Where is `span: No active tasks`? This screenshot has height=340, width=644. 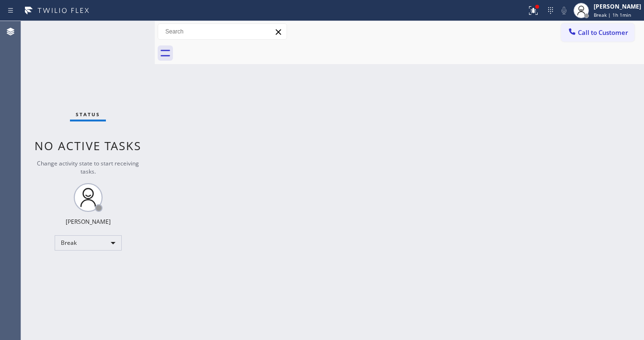 span: No active tasks is located at coordinates (88, 145).